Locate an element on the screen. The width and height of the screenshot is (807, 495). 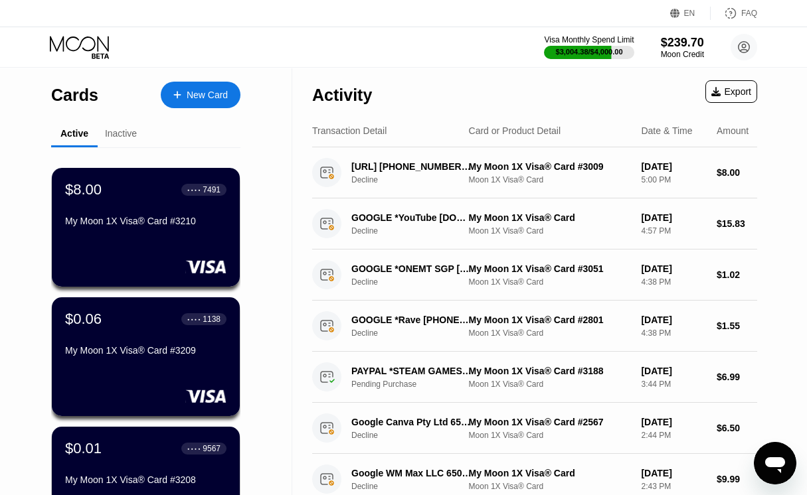
div: 2:43 PM is located at coordinates (673, 487).